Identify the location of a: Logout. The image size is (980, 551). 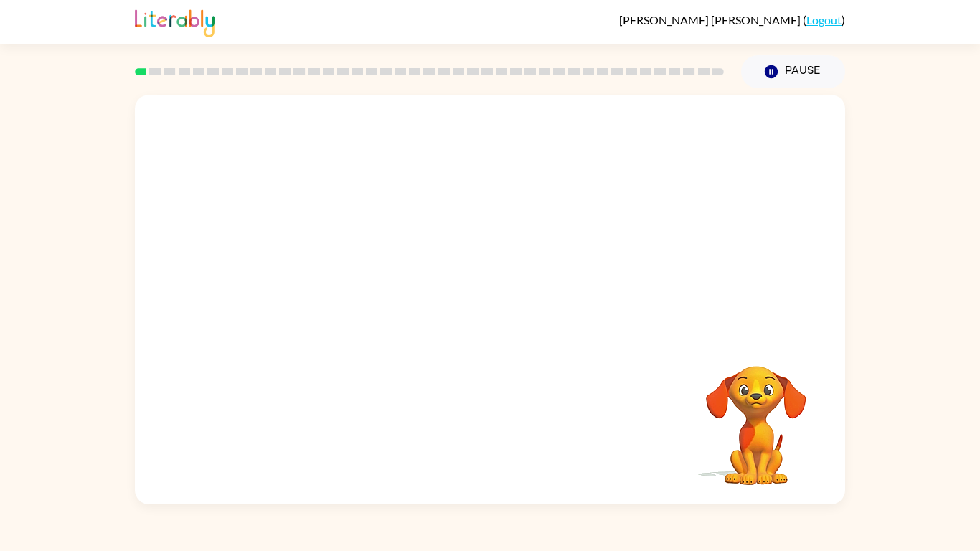
(824, 19).